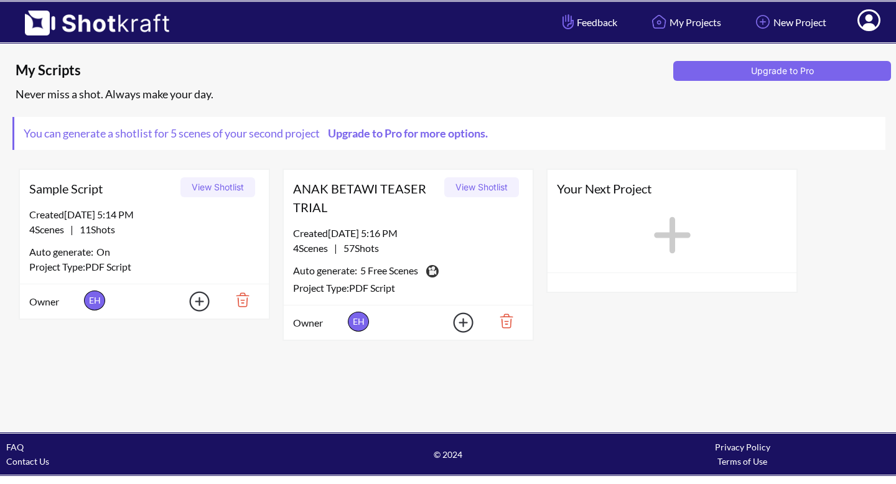 Image resolution: width=896 pixels, height=484 pixels. I want to click on a: My Projects, so click(685, 22).